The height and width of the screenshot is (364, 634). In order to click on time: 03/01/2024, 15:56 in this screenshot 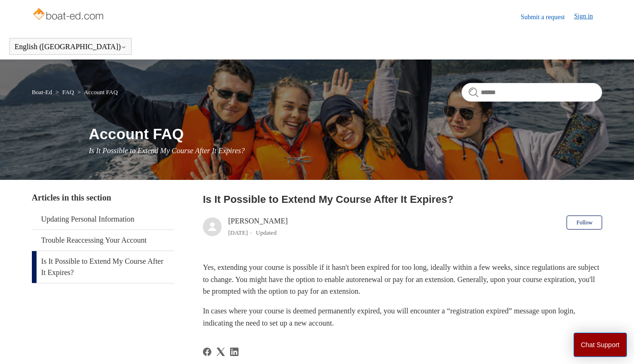, I will do `click(238, 232)`.